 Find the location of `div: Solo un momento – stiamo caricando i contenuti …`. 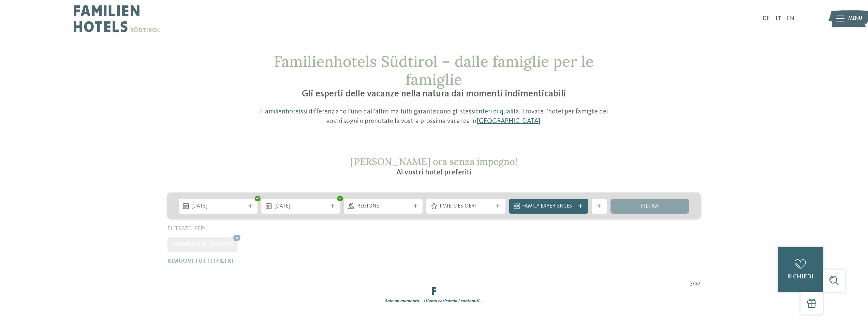

div: Solo un momento – stiamo caricando i contenuti … is located at coordinates (434, 302).